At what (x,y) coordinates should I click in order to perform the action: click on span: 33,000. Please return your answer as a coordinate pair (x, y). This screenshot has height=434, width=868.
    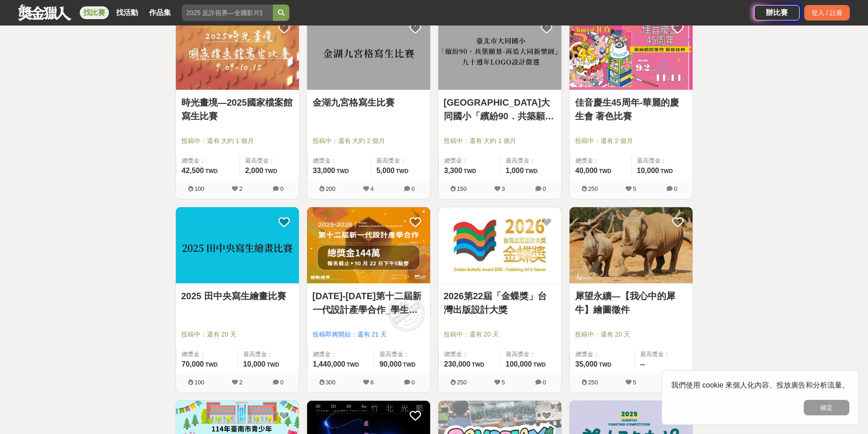
    Looking at the image, I should click on (324, 171).